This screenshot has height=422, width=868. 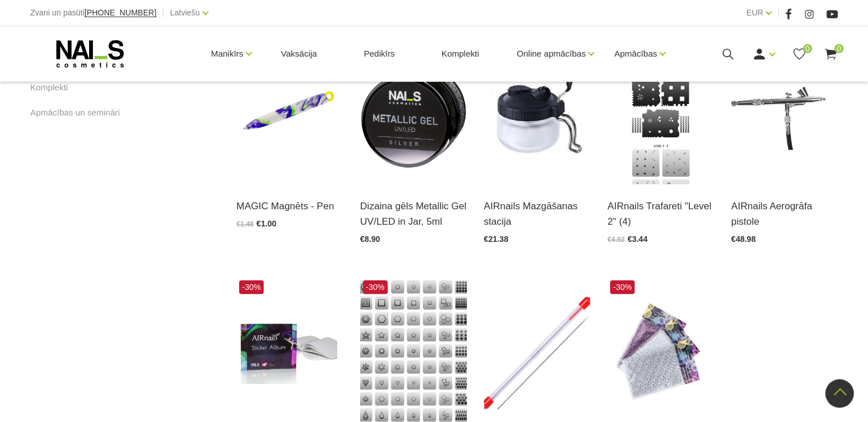 I want to click on a: AIRnails Aerogrāfa pistole, so click(x=784, y=214).